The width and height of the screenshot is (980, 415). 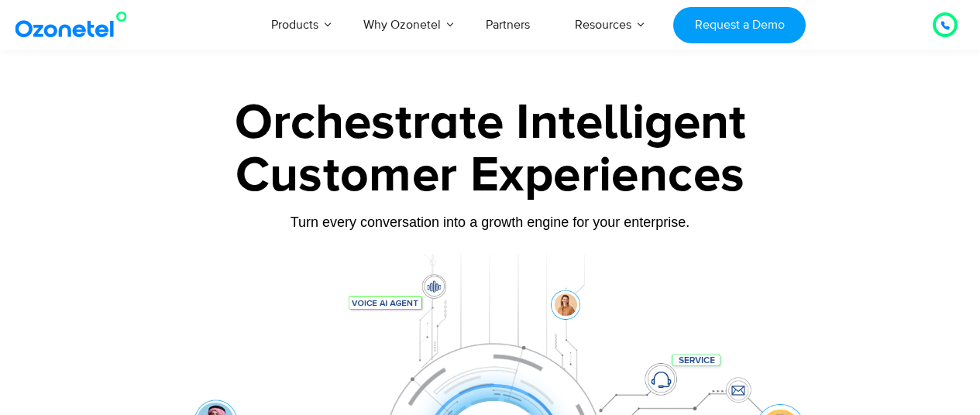 What do you see at coordinates (490, 175) in the screenshot?
I see `div: Customer Experiences` at bounding box center [490, 175].